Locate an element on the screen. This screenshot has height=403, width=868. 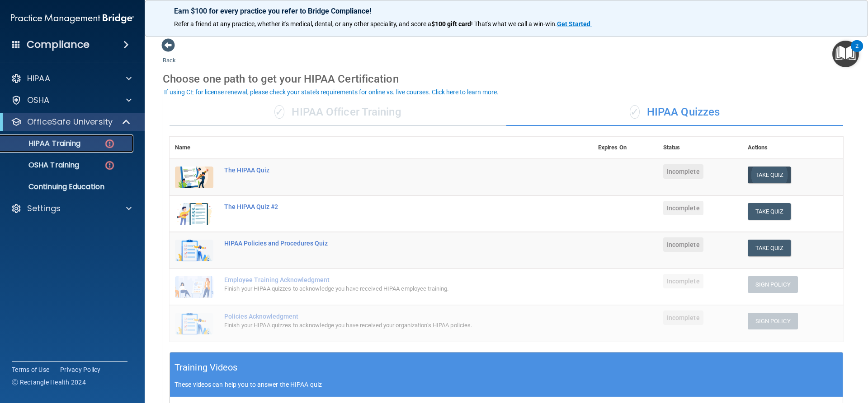
div: Finish your HIPAA quizzes to acknowledge you have received HIPAA employee training. is located at coordinates (385, 289).